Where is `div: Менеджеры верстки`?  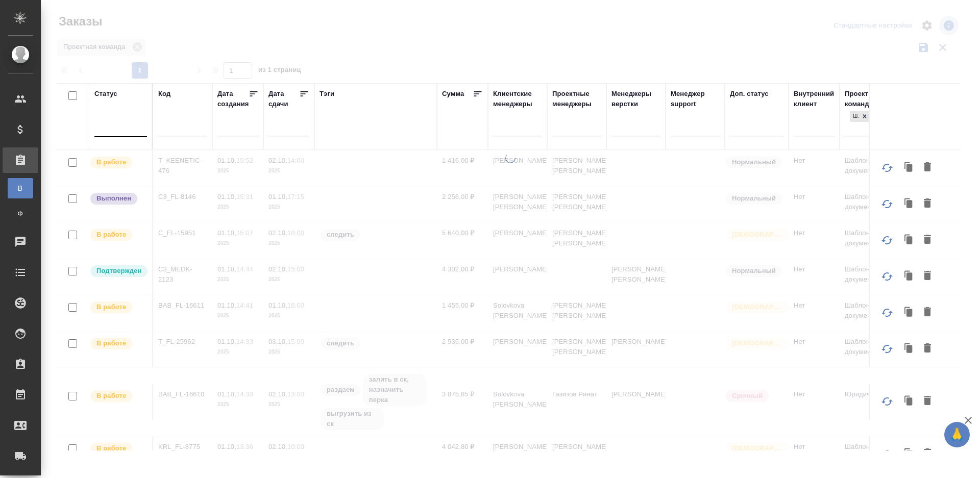
div: Менеджеры верстки is located at coordinates (636, 99).